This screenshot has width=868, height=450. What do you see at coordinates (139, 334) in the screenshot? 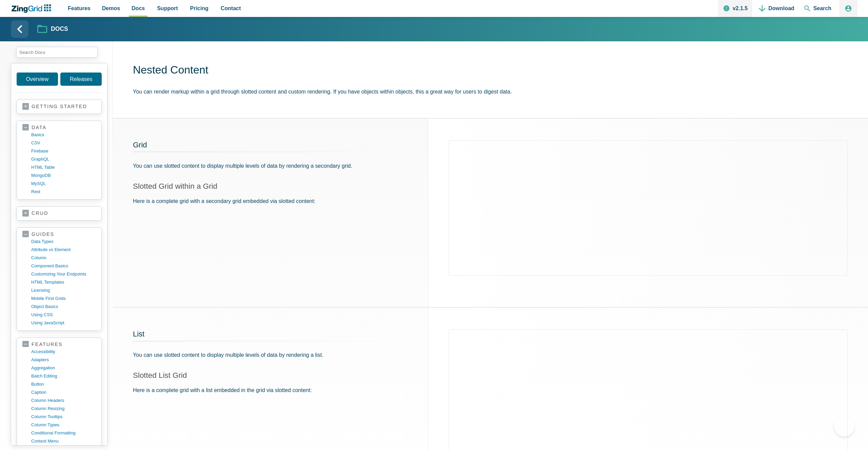
I see `a: List` at bounding box center [139, 334].